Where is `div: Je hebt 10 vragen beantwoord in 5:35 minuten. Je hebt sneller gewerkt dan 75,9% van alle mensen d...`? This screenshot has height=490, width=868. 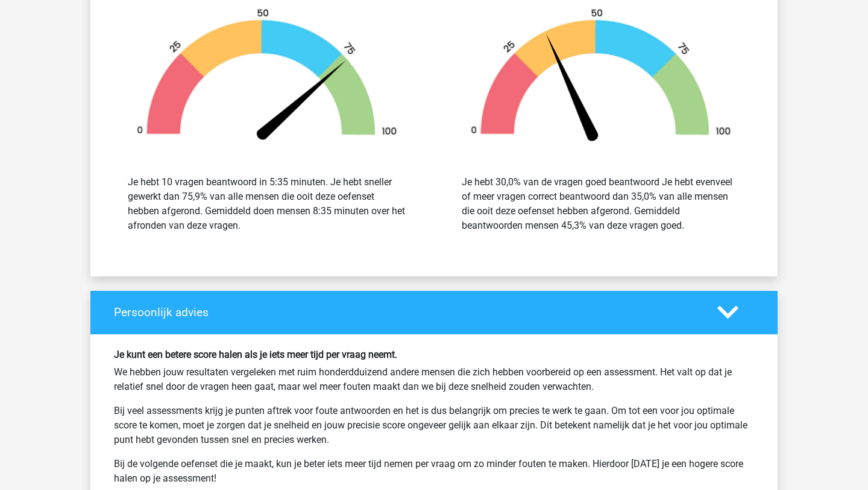 div: Je hebt 10 vragen beantwoord in 5:35 minuten. Je hebt sneller gewerkt dan 75,9% van alle mensen d... is located at coordinates (267, 204).